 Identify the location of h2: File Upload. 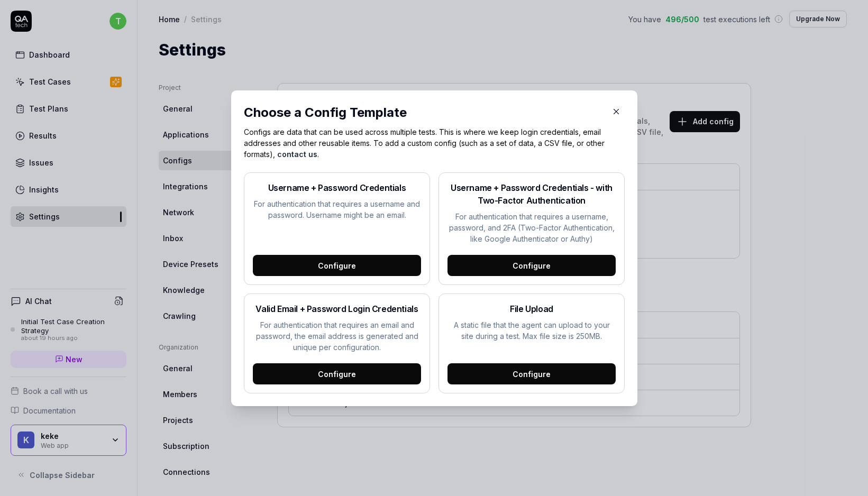
(531, 309).